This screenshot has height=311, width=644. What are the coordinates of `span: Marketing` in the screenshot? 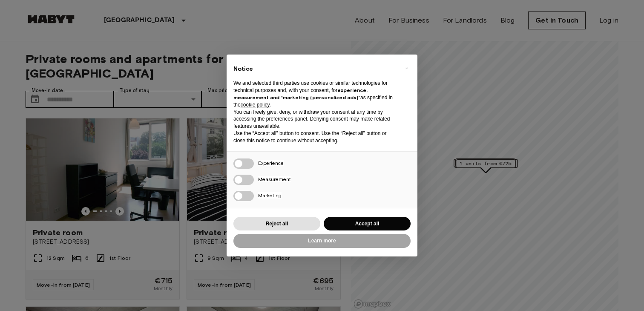 It's located at (270, 195).